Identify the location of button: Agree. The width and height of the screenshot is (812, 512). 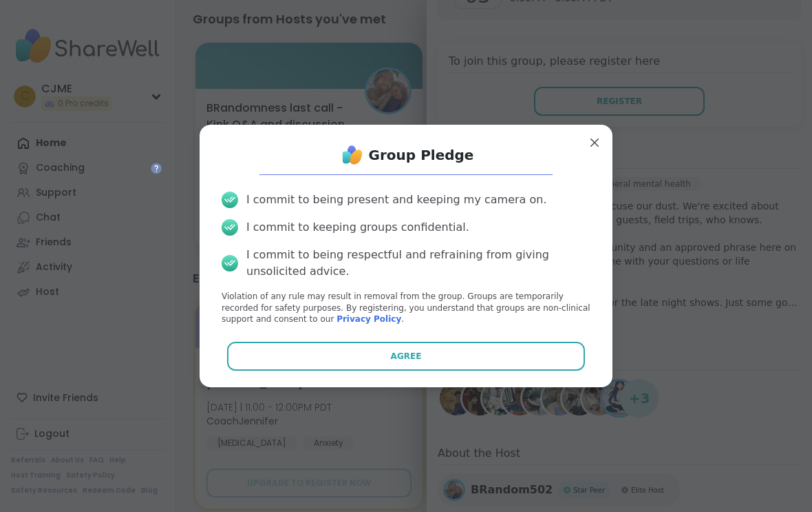
(406, 356).